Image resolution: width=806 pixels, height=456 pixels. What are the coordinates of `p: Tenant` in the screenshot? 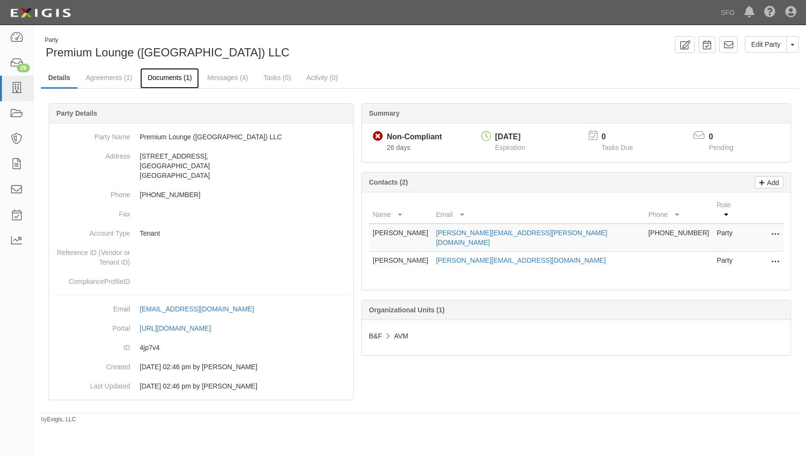 It's located at (244, 233).